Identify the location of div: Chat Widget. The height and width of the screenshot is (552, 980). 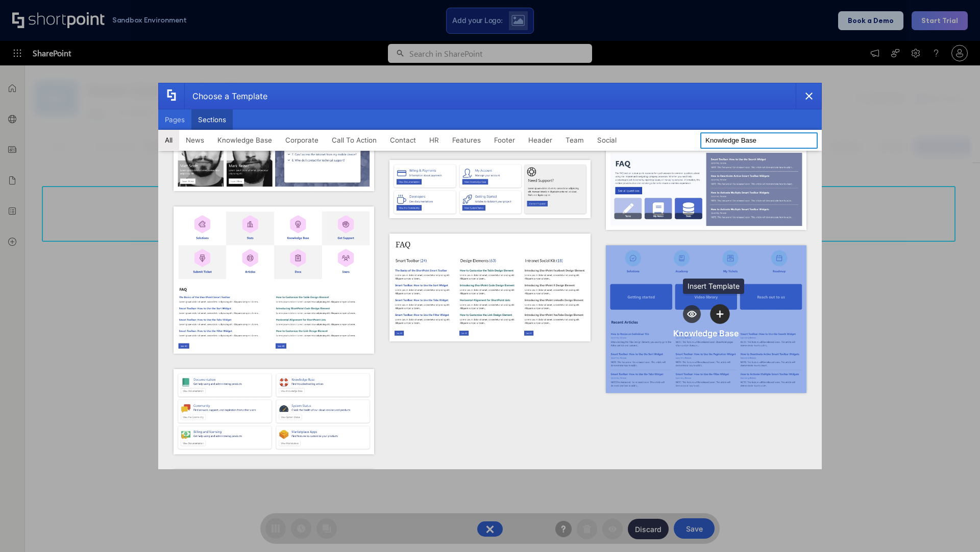
(888, 493).